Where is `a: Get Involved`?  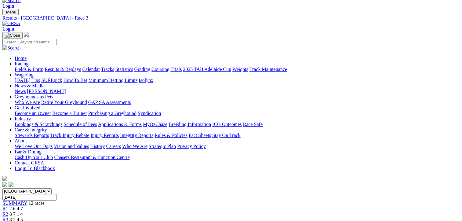 a: Get Involved is located at coordinates (27, 107).